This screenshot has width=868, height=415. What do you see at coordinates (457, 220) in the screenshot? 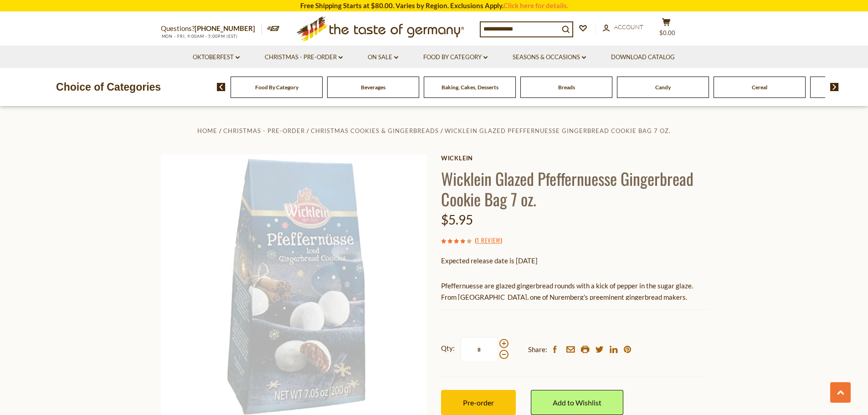
I see `span: $5.95` at bounding box center [457, 220].